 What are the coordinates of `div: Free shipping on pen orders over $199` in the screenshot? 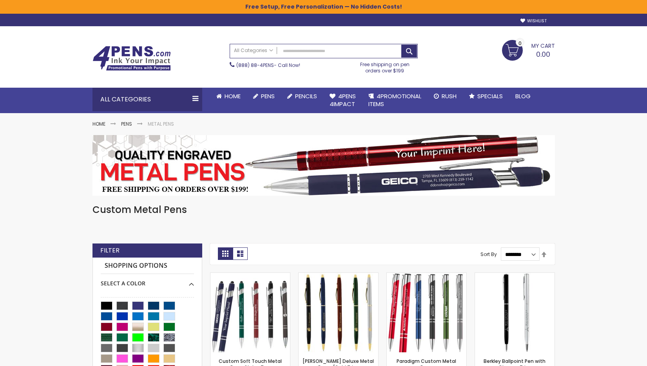 It's located at (385, 66).